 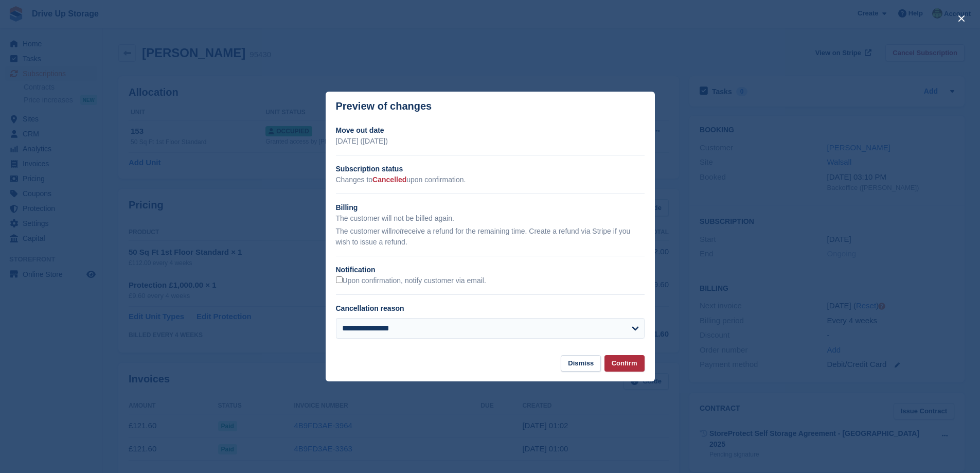 What do you see at coordinates (625, 364) in the screenshot?
I see `button: Confirm` at bounding box center [625, 364].